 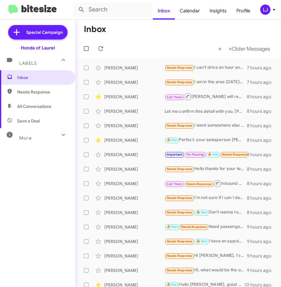 I want to click on div: I went somewhere else they are only letting me put down 500.00 dollars on a vehicle and they have..., so click(x=206, y=126).